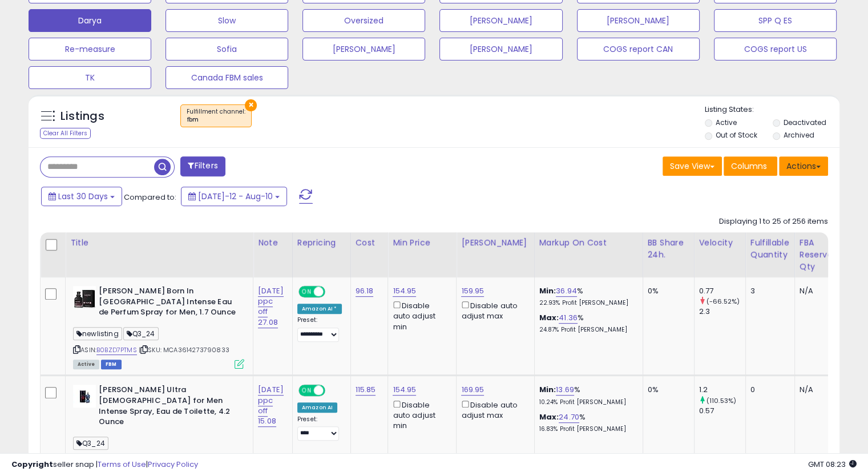 The height and width of the screenshot is (476, 868). Describe the element at coordinates (803, 166) in the screenshot. I see `button: Actions` at that location.